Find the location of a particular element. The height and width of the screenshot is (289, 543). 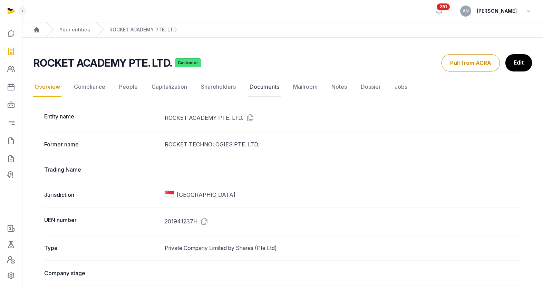

a: Notes is located at coordinates (339, 87).